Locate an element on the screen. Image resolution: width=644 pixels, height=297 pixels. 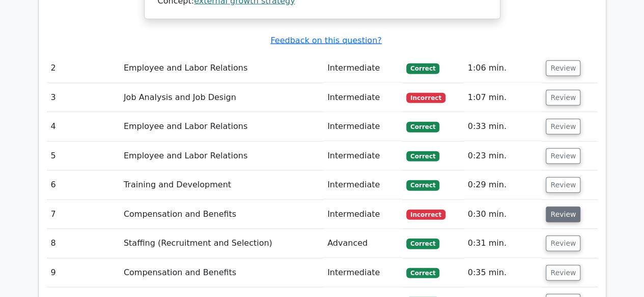
td: 2 is located at coordinates (83, 68).